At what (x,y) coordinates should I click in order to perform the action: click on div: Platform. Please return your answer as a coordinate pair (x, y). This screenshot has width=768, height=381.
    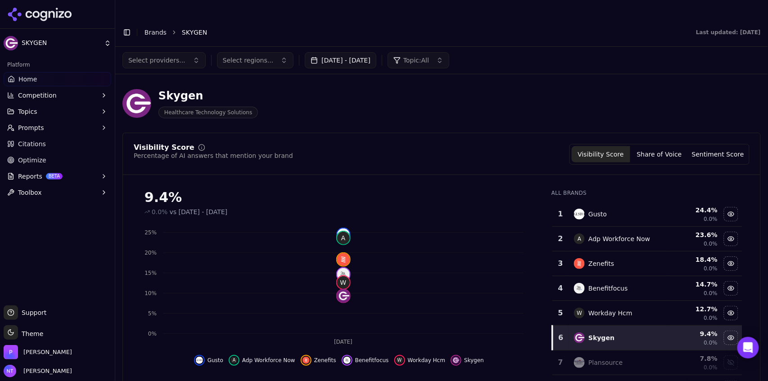
    Looking at the image, I should click on (57, 65).